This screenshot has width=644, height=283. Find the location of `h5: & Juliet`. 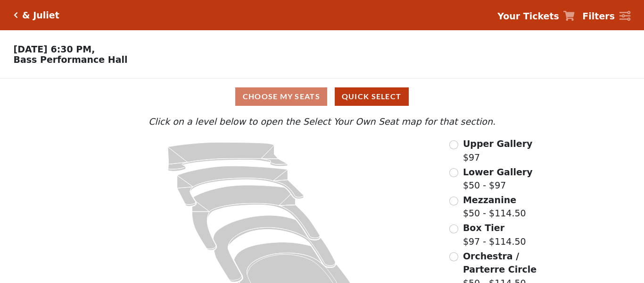

h5: & Juliet is located at coordinates (40, 15).